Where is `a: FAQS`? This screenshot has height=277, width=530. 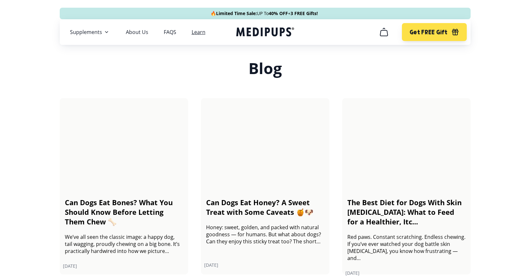
a: FAQS is located at coordinates (170, 32).